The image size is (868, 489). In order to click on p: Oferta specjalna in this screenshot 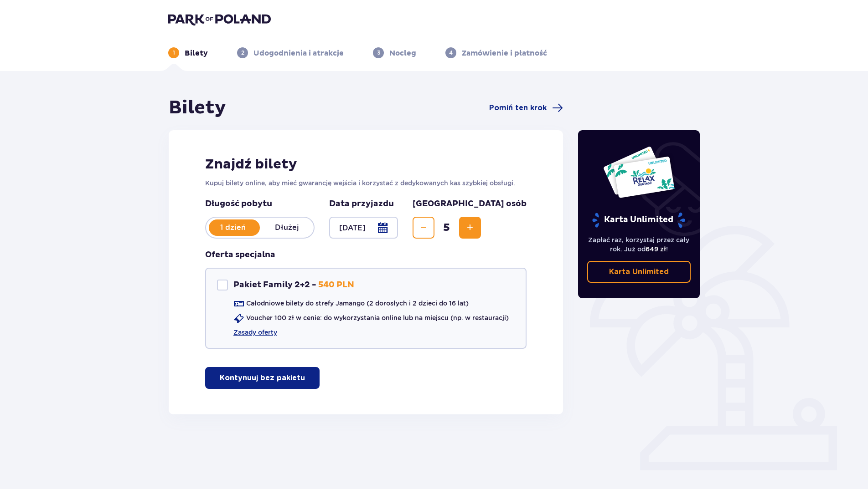, I will do `click(240, 255)`.